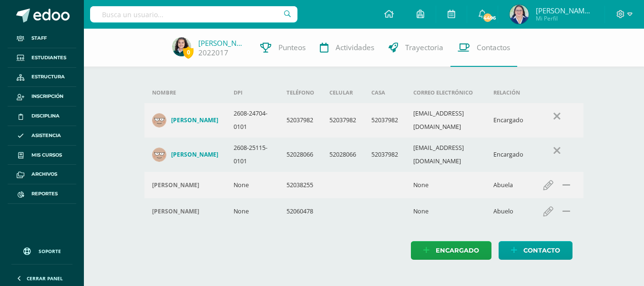  I want to click on img: e67088137e234b4eb59c0f52508ac07a.png, so click(159, 154).